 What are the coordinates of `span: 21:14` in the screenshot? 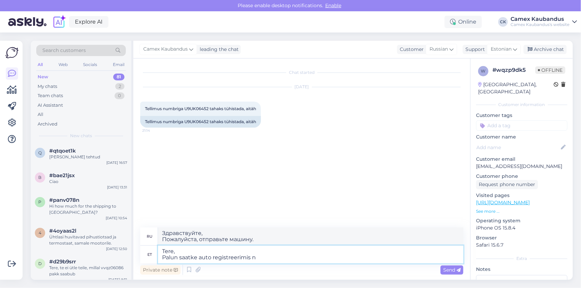 It's located at (155, 130).